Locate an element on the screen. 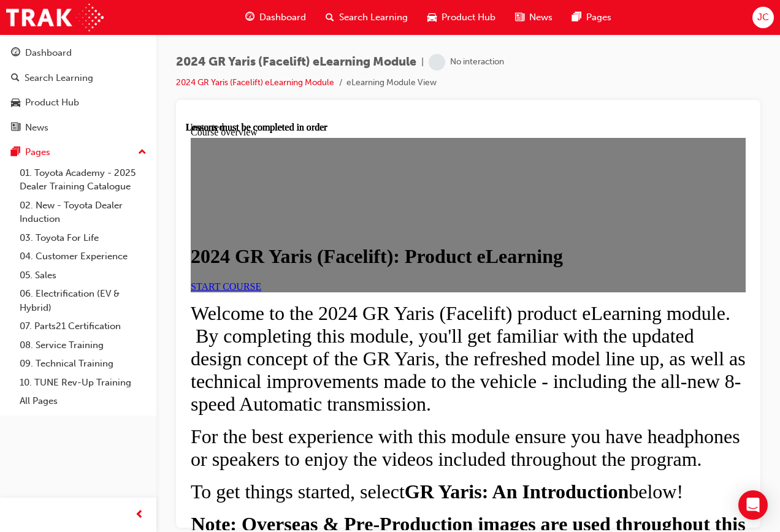 This screenshot has height=532, width=780. a: 04. Customer Experience is located at coordinates (83, 256).